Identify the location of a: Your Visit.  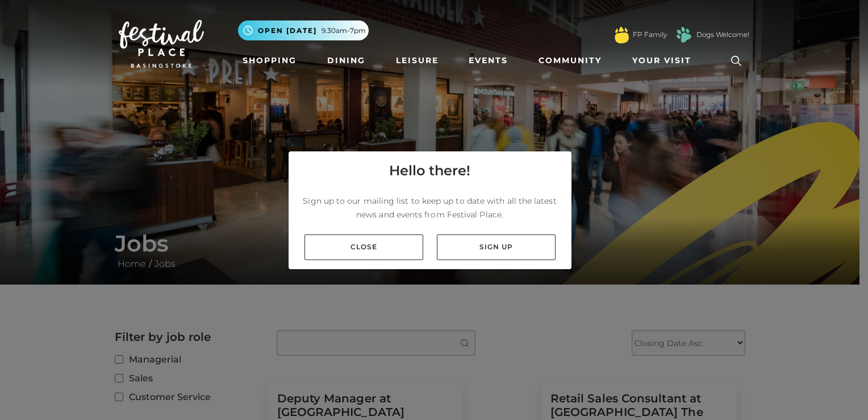
(665, 60).